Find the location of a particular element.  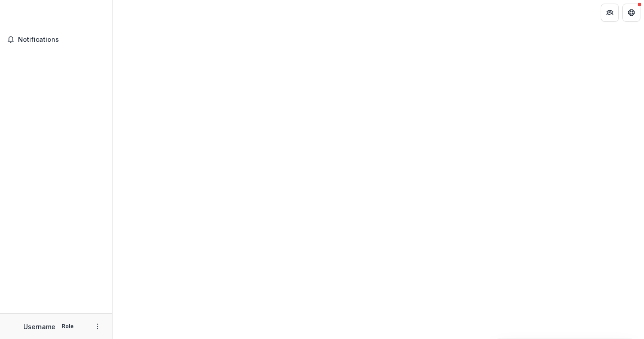

span: Notifications is located at coordinates (61, 40).